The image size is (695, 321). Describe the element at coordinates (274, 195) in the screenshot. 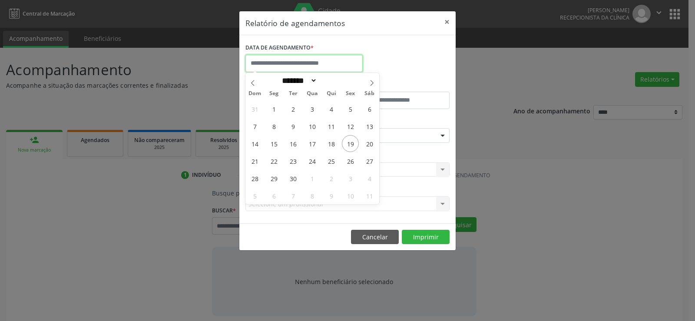

I see `span: Outubro 6, 2025` at that location.